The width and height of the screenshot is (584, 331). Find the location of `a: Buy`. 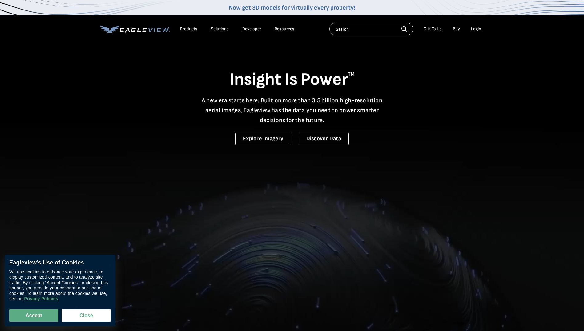

a: Buy is located at coordinates (456, 29).